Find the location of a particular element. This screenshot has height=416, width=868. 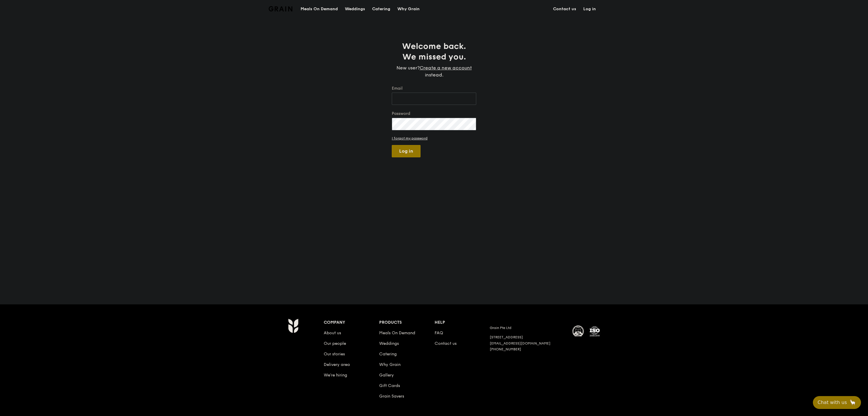

div: Products is located at coordinates (407, 322).